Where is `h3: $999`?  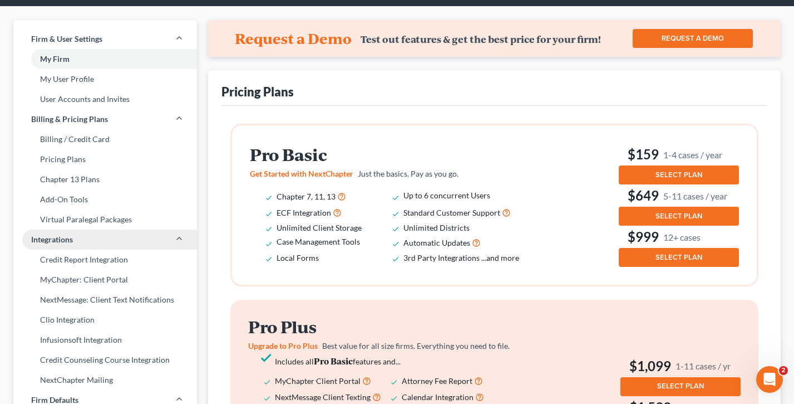 h3: $999 is located at coordinates (679, 237).